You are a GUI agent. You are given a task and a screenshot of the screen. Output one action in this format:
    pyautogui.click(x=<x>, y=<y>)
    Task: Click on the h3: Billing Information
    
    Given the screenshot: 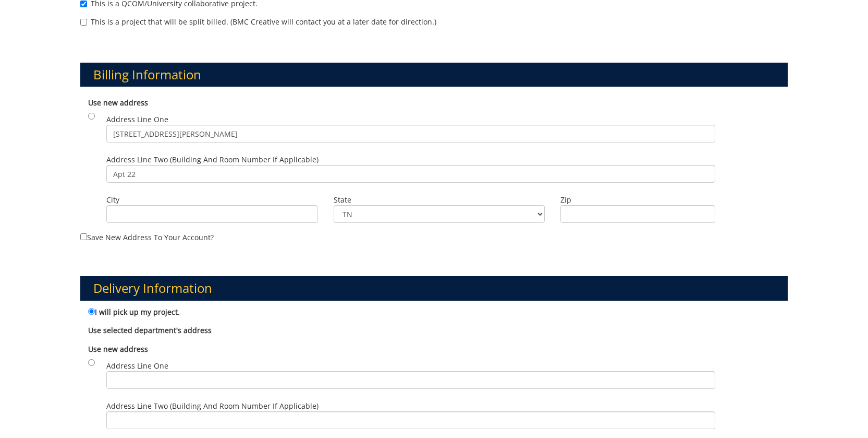 What is the action you would take?
    pyautogui.click(x=434, y=74)
    